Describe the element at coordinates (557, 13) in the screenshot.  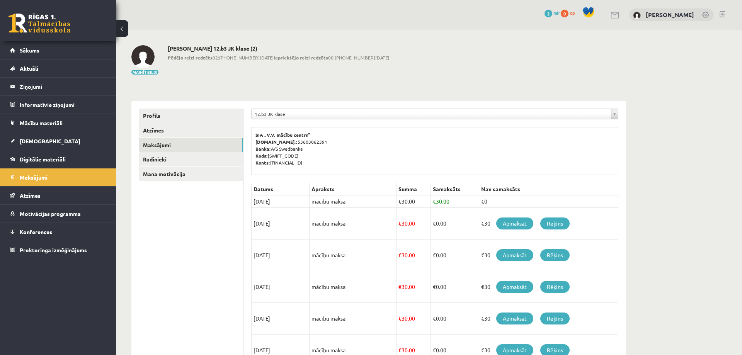
I see `span: mP` at that location.